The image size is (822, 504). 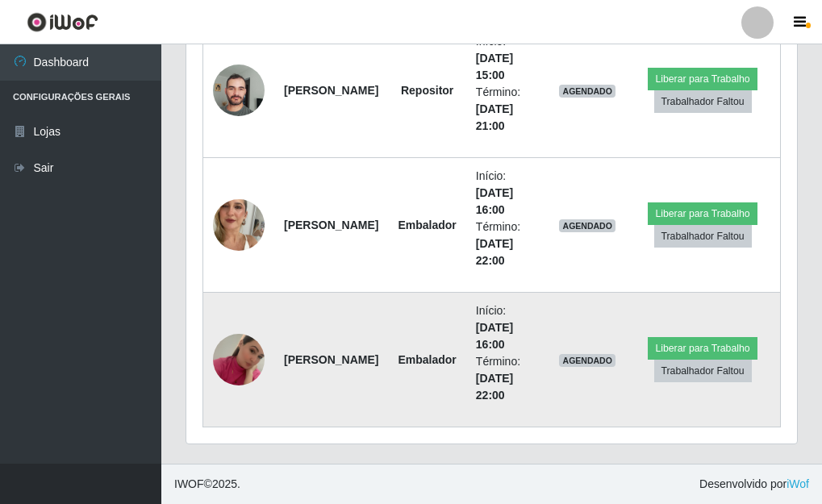 What do you see at coordinates (798, 484) in the screenshot?
I see `a: iWof` at bounding box center [798, 484].